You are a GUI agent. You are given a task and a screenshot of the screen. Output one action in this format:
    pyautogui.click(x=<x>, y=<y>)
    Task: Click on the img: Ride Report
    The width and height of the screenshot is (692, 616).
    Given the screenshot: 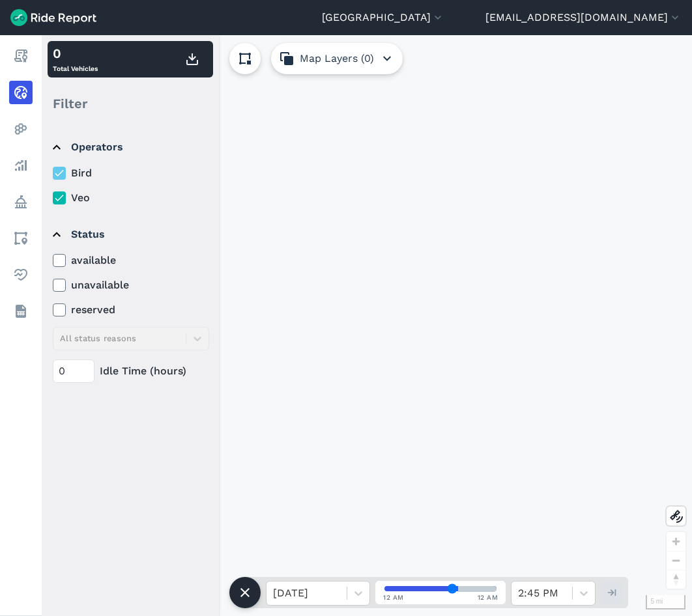 What is the action you would take?
    pyautogui.click(x=54, y=18)
    